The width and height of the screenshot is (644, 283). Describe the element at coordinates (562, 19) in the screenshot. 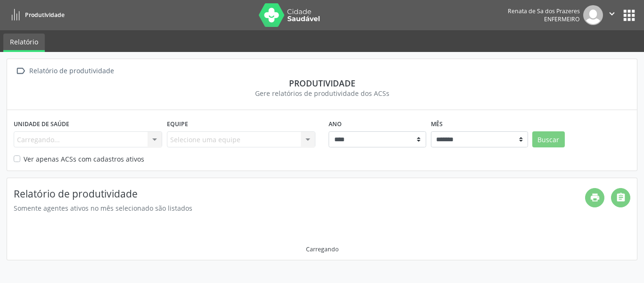

I see `span: Enfermeiro` at that location.